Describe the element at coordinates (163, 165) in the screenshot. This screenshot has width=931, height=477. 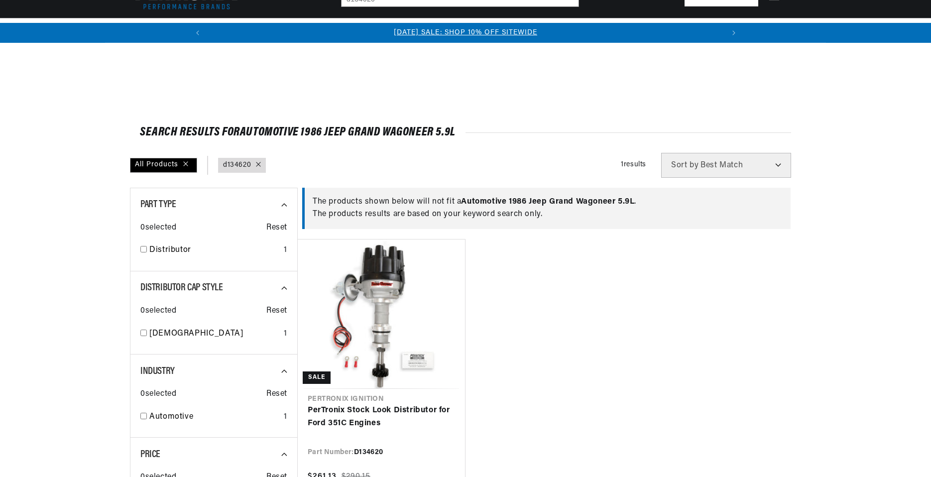
I see `div: All Products` at that location.